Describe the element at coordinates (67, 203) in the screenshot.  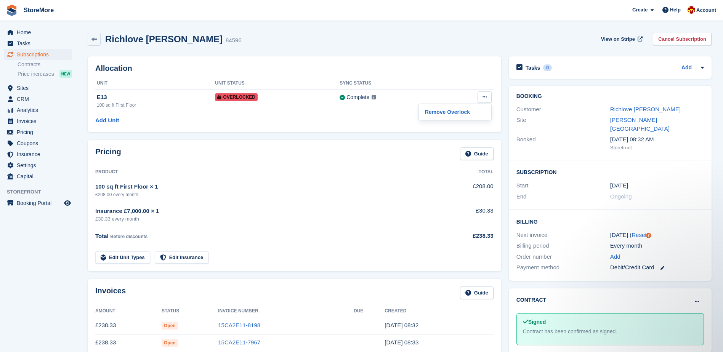
I see `a: Preview store` at that location.